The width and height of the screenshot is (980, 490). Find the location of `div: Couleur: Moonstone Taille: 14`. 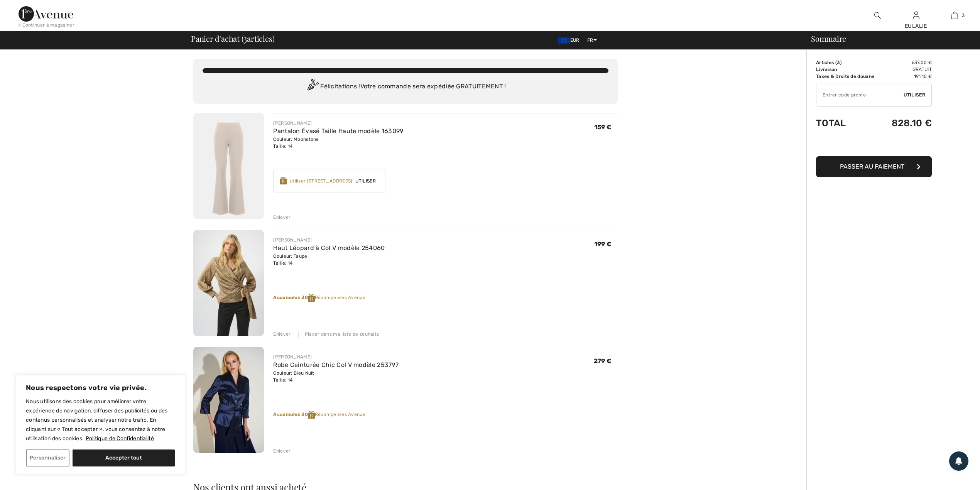

div: Couleur: Moonstone Taille: 14 is located at coordinates (338, 142).